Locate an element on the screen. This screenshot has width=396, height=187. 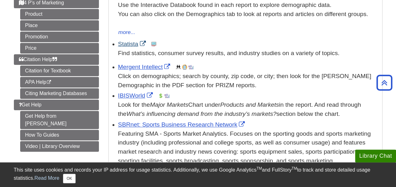
a: Promotion is located at coordinates (59, 37).